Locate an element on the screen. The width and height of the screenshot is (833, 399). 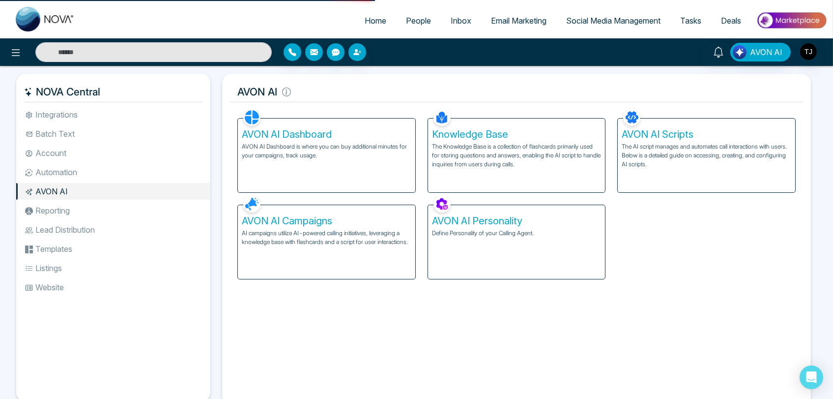
p: The Knowledge Base is a collection of flashcards primarily used for storing questions and answers... is located at coordinates (517, 155).